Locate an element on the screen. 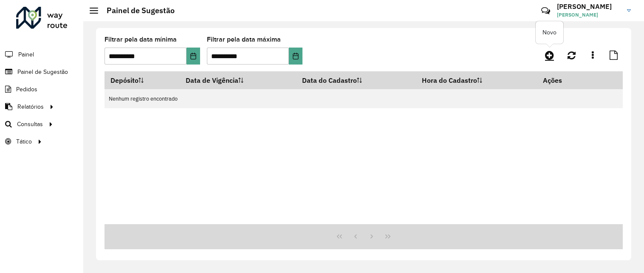 The height and width of the screenshot is (273, 644). span: Pedidos is located at coordinates (27, 89).